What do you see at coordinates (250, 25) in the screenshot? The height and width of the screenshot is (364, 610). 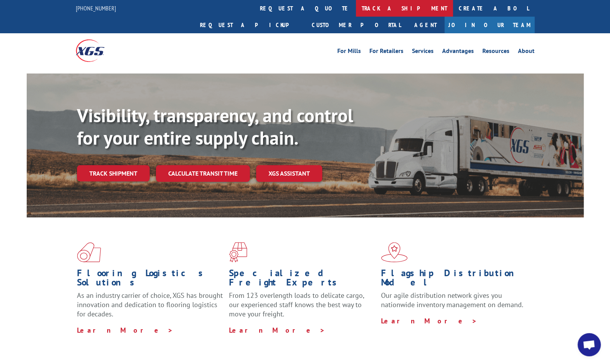 I see `a: Request a pickup` at bounding box center [250, 25].